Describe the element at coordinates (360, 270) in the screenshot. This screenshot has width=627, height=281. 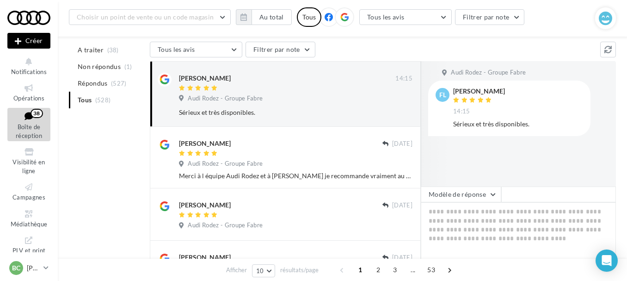
I see `span: 1` at that location.